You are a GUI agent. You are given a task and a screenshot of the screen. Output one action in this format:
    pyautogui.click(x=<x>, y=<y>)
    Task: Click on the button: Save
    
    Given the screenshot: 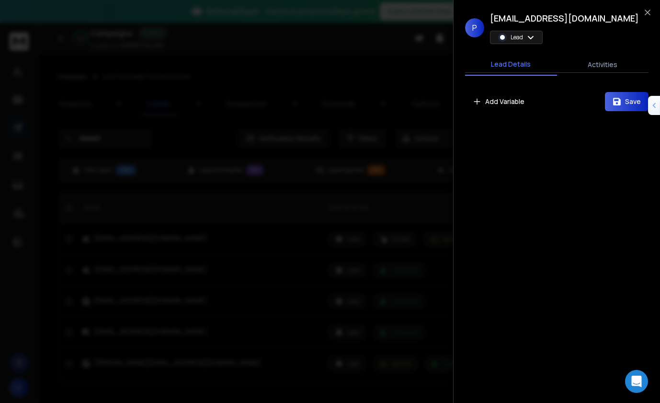 What is the action you would take?
    pyautogui.click(x=627, y=102)
    